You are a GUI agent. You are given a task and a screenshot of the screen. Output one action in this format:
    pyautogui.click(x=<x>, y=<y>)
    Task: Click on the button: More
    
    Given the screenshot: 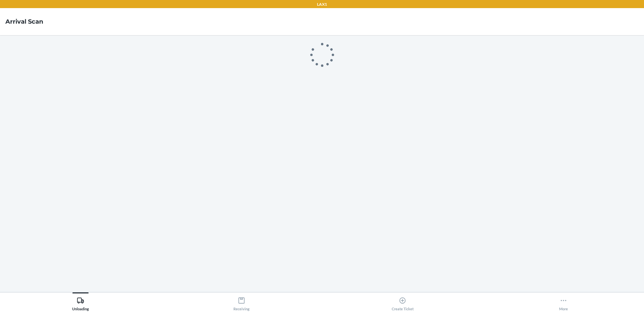 What is the action you would take?
    pyautogui.click(x=563, y=302)
    